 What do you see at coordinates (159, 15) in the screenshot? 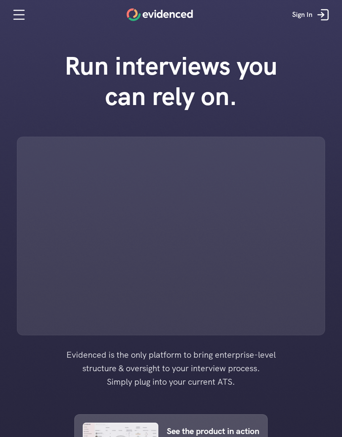
I see `a: Home` at bounding box center [159, 15].